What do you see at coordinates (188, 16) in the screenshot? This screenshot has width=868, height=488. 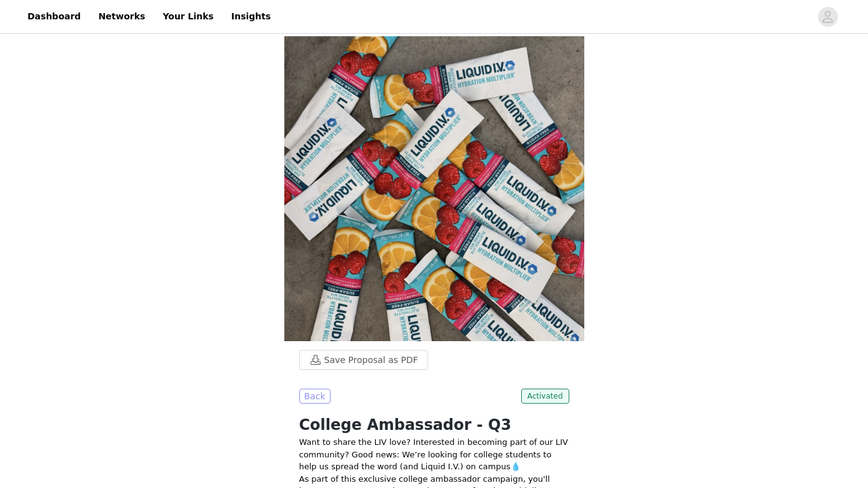 I see `a: Your Links` at bounding box center [188, 16].